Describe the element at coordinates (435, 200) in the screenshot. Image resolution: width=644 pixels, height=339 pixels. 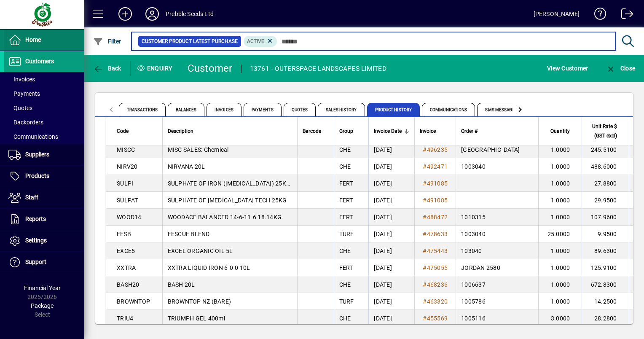
I see `a: #491085` at that location.